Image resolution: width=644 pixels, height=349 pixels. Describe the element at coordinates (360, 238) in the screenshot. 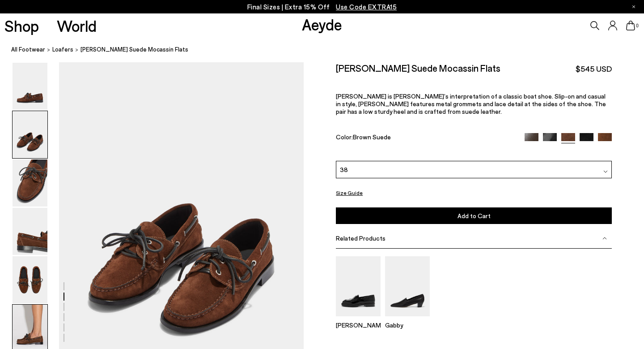

I see `span: Related Products` at that location.